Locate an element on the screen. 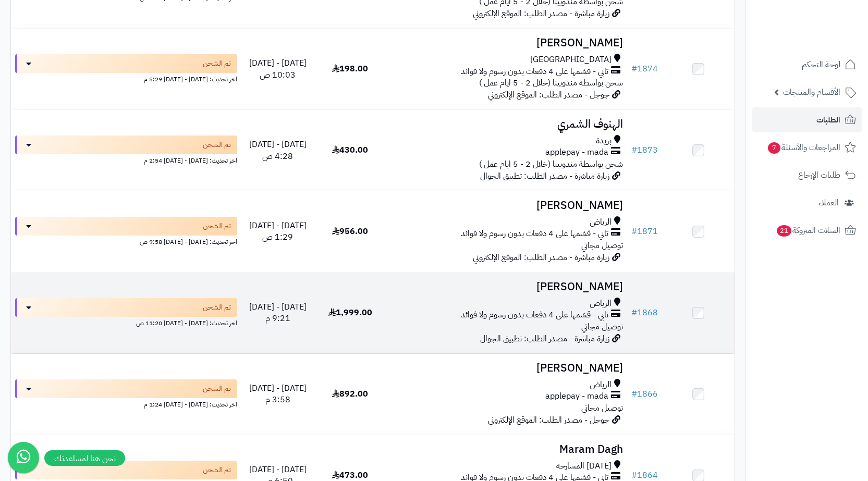  span: 7 is located at coordinates (774, 147).